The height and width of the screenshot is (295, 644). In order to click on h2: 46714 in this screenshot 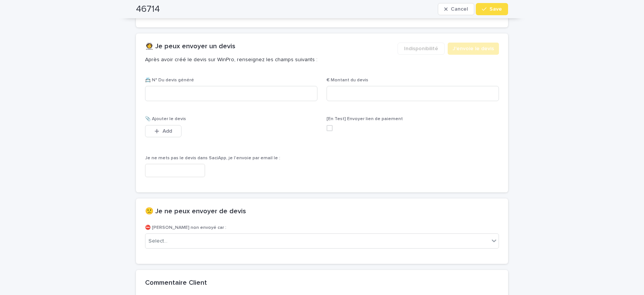, I will do `click(148, 9)`.